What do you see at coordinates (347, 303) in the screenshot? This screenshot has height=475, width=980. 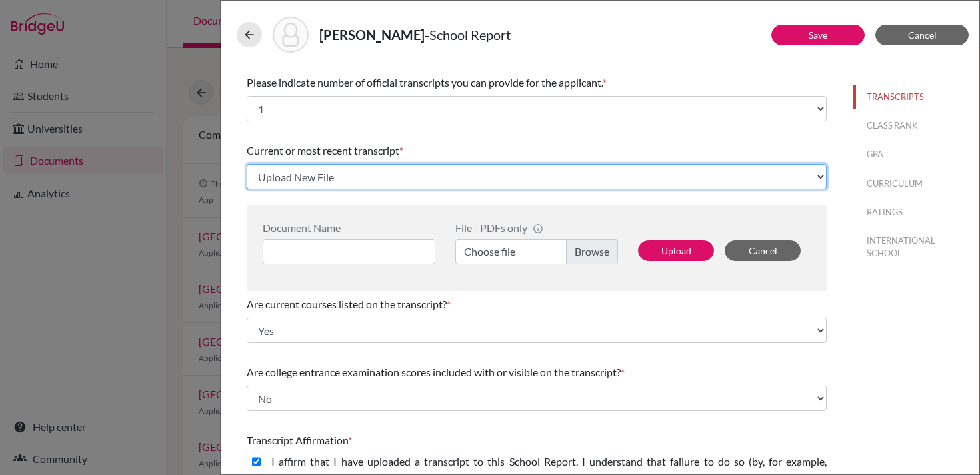 I see `span: Are current courses listed on the transcript?` at bounding box center [347, 303].